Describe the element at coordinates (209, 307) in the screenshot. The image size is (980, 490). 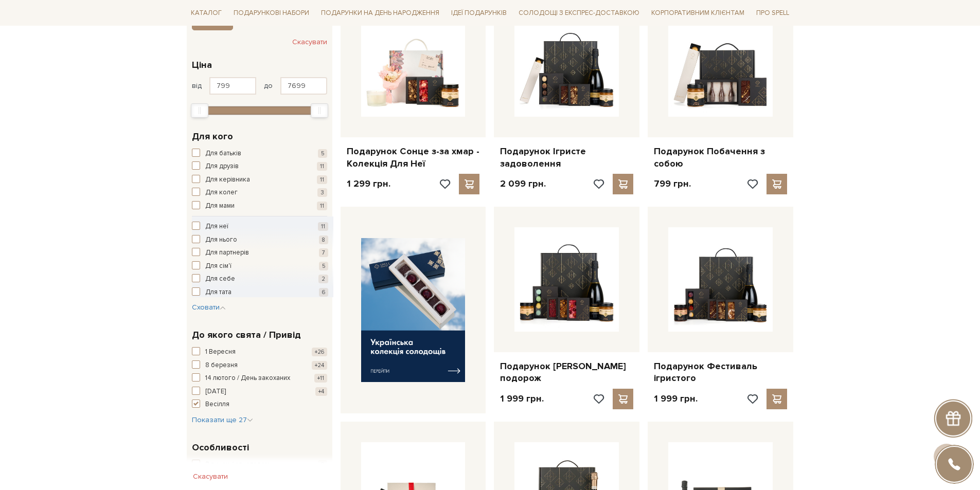
I see `span: Сховати` at that location.